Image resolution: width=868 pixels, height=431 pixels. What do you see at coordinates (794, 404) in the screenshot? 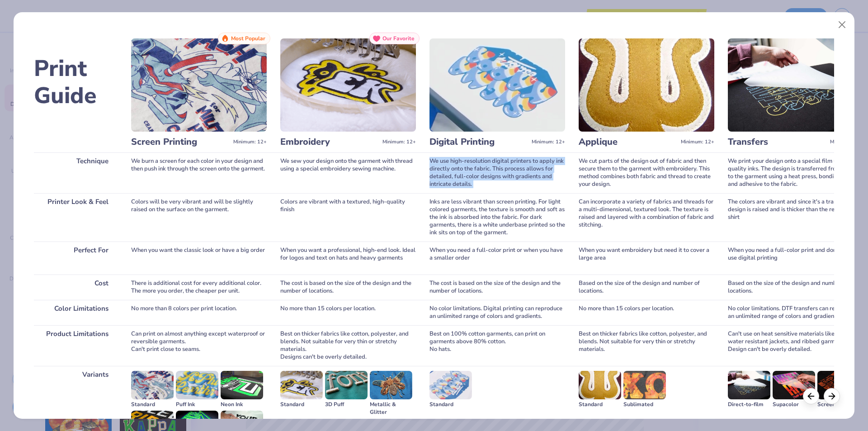
I see `div: Supacolor` at bounding box center [794, 404].